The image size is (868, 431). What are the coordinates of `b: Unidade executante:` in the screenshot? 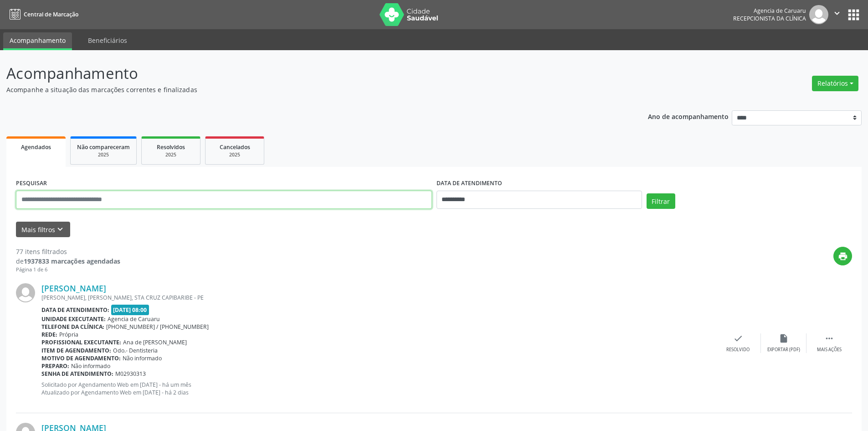 It's located at (74, 319).